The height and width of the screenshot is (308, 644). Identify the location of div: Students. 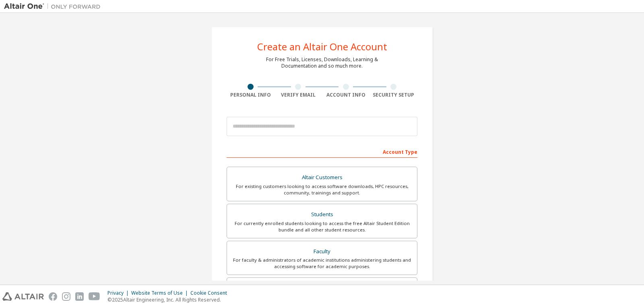
(322, 214).